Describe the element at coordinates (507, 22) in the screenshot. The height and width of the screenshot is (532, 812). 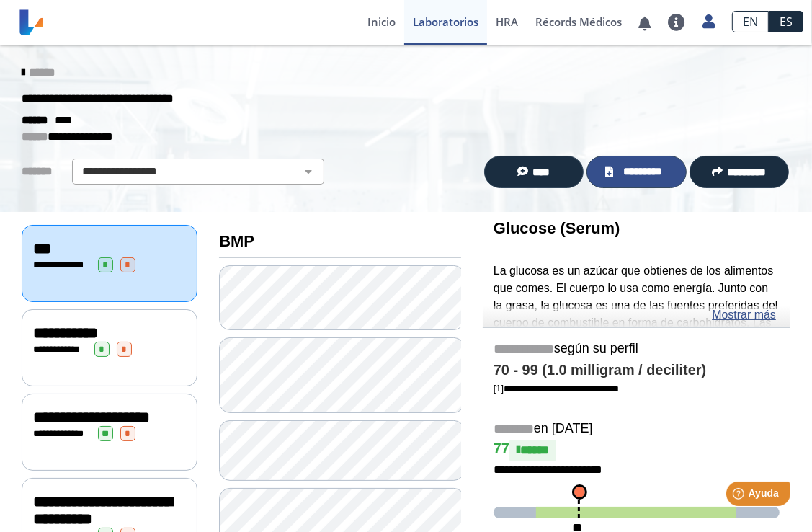
I see `span: HRA` at that location.